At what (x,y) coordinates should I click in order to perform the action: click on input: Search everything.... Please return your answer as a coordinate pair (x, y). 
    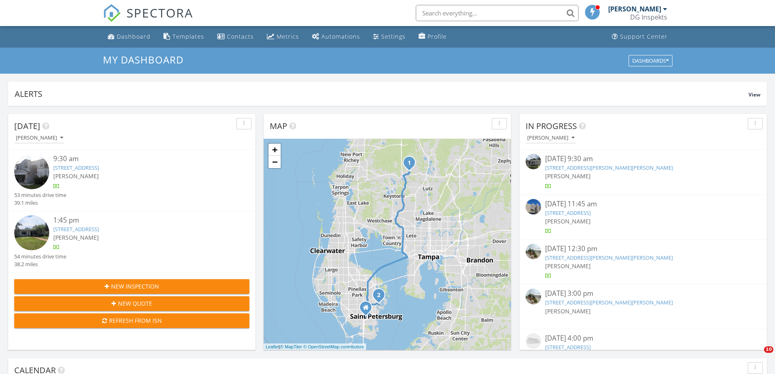
    Looking at the image, I should click on (497, 13).